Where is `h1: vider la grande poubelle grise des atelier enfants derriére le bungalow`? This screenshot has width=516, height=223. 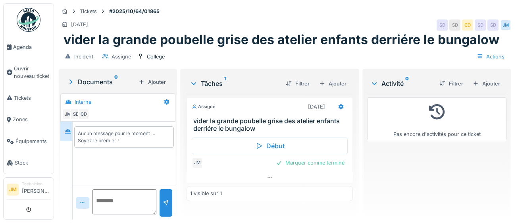
h1: vider la grande poubelle grise des atelier enfants derriére le bungalow is located at coordinates (282, 40).